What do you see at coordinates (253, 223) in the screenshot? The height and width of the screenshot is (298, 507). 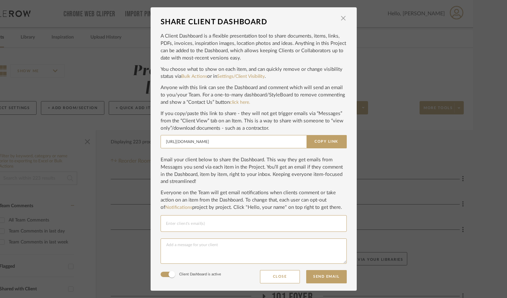 I see `mat-chip-grid: Email selection` at bounding box center [253, 223].